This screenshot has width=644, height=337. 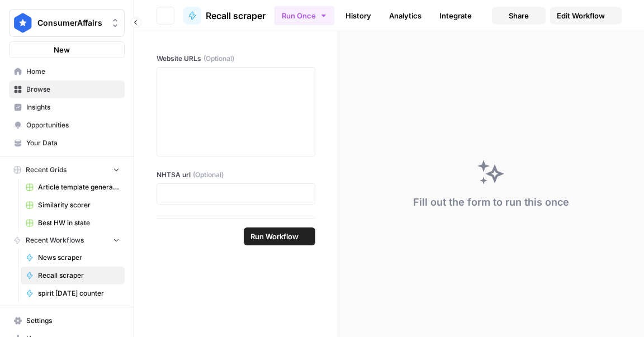 What do you see at coordinates (279, 236) in the screenshot?
I see `button: Run Workflow` at bounding box center [279, 236].